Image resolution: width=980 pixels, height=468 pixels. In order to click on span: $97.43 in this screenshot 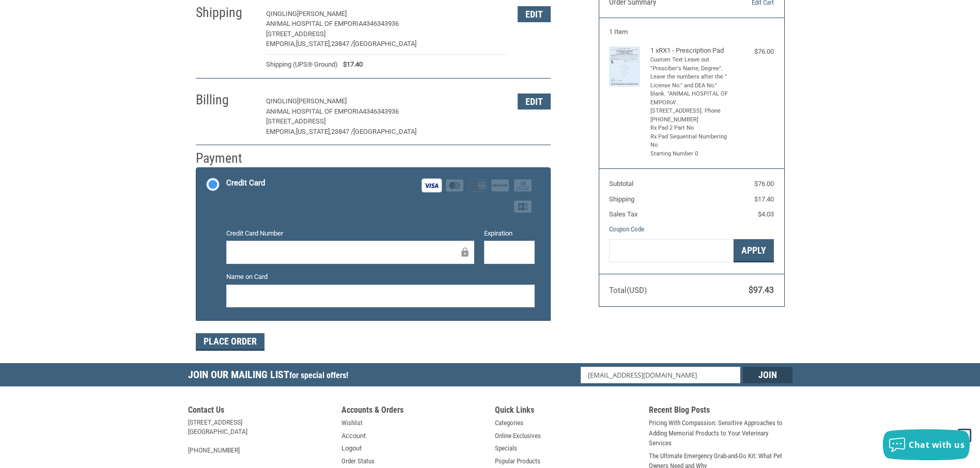, I will do `click(761, 290)`.